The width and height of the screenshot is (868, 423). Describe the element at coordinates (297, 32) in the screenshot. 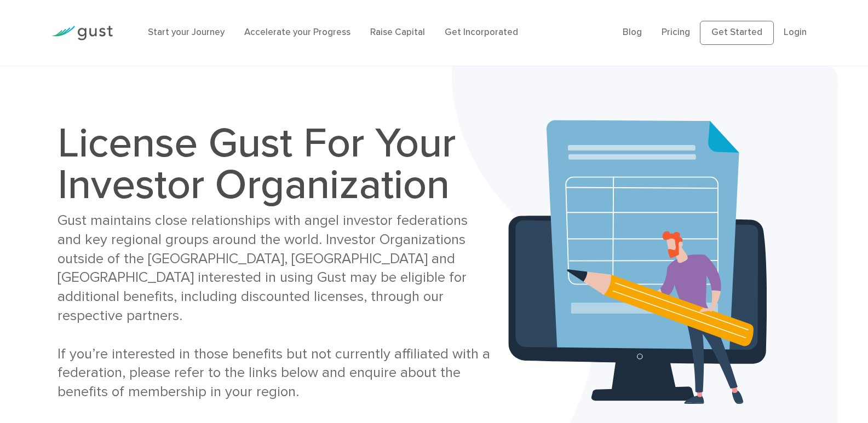

I see `a: Accelerate your Progress` at that location.